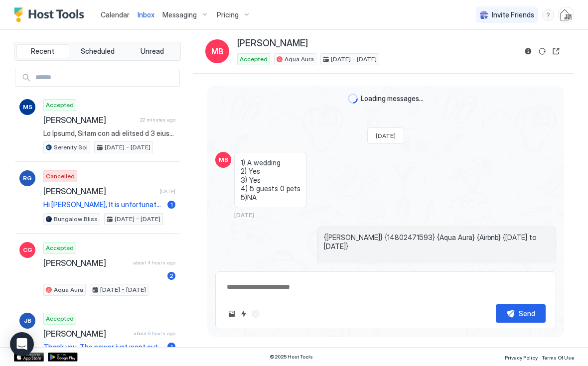 This screenshot has height=366, width=588. I want to click on a: Google Play Store, so click(62, 357).